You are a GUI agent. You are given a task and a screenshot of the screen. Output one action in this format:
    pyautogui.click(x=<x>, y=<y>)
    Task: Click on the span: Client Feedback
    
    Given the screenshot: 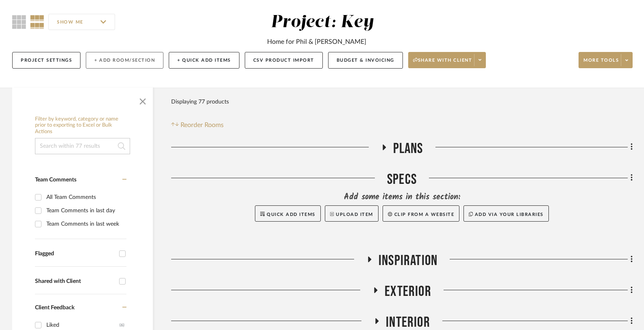 What is the action you would take?
    pyautogui.click(x=54, y=308)
    